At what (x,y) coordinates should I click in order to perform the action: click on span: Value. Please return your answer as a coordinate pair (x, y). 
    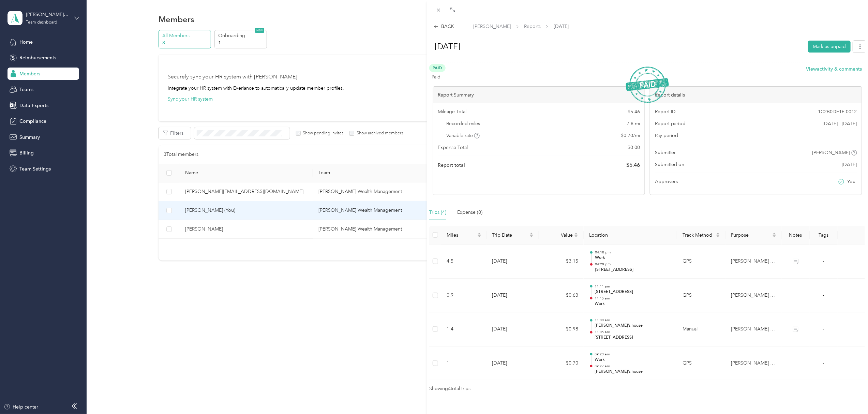
    Looking at the image, I should click on (559, 235).